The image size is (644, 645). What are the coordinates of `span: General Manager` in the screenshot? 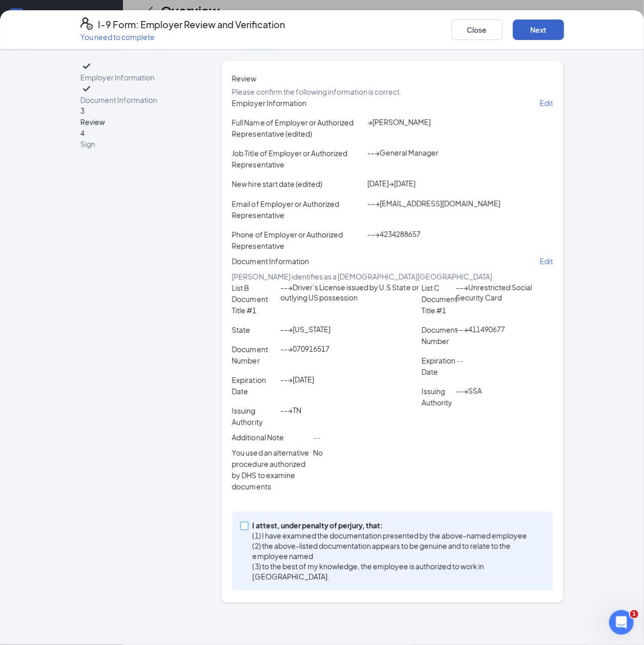 It's located at (409, 153).